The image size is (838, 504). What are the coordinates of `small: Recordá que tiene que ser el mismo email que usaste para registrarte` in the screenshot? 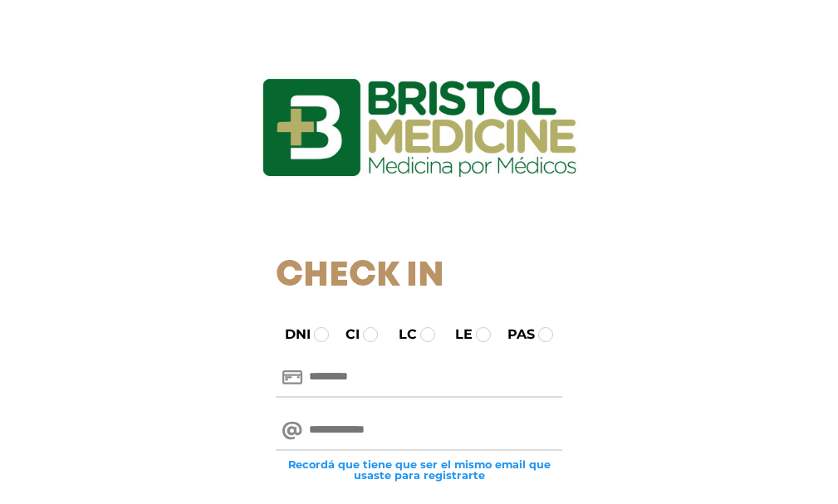 It's located at (418, 470).